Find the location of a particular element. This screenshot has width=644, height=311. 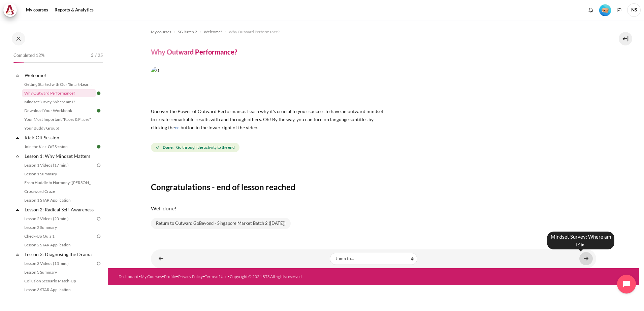

a: Lesson 2: Radical Self-Awareness is located at coordinates (60, 209).